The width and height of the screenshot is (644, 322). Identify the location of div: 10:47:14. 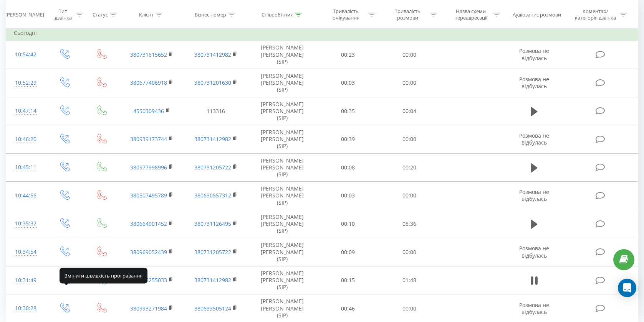
(26, 111).